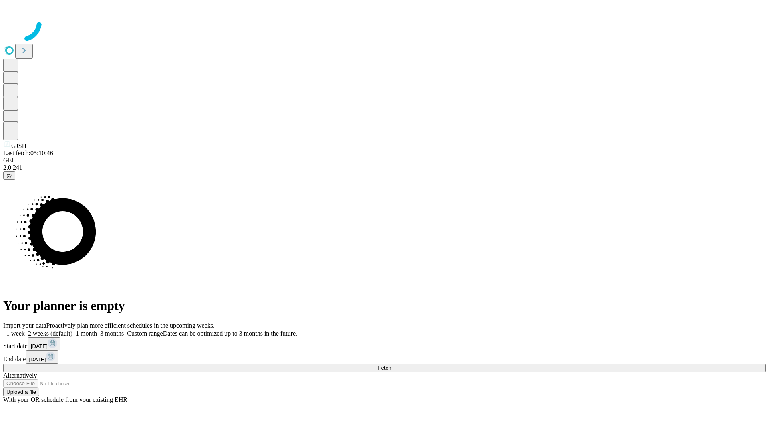 This screenshot has width=769, height=433. Describe the element at coordinates (21, 391) in the screenshot. I see `button: Upload a file` at that location.